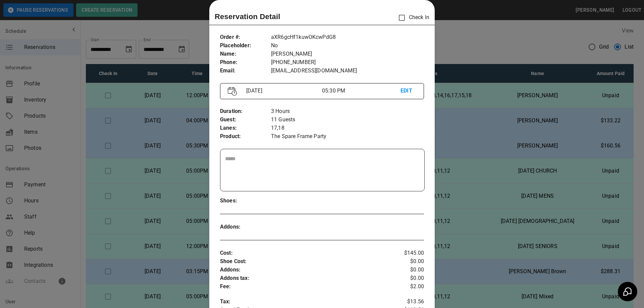 The image size is (644, 308). Describe the element at coordinates (233, 91) in the screenshot. I see `img: Vector` at that location.